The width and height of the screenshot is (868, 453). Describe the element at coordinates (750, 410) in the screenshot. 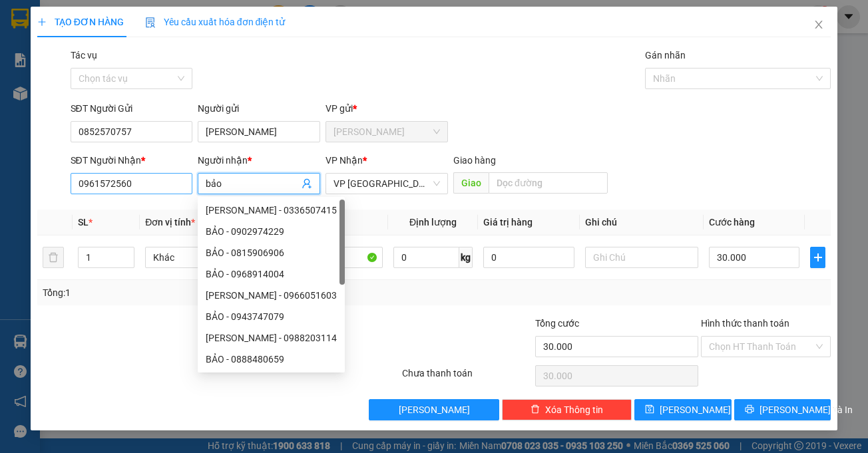

I see `span: printer` at that location.